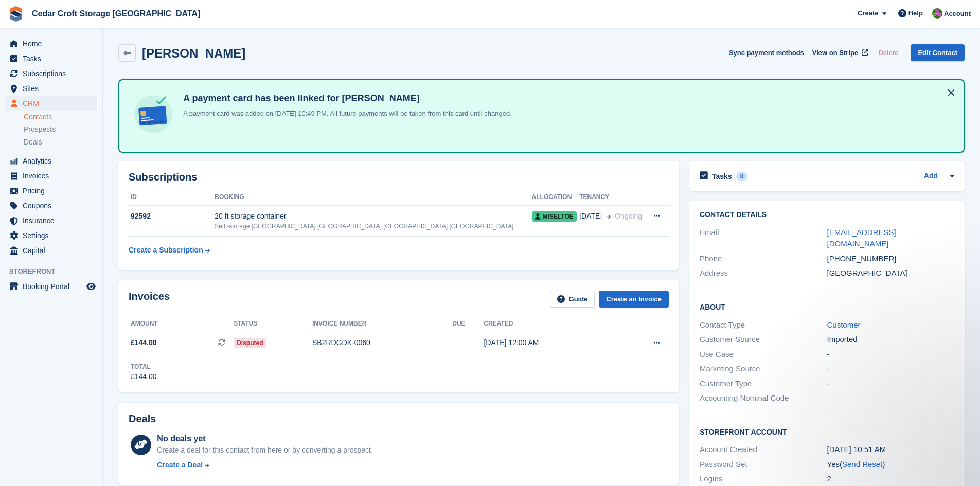 This screenshot has width=980, height=486. What do you see at coordinates (844, 325) in the screenshot?
I see `a: Customer` at bounding box center [844, 325].